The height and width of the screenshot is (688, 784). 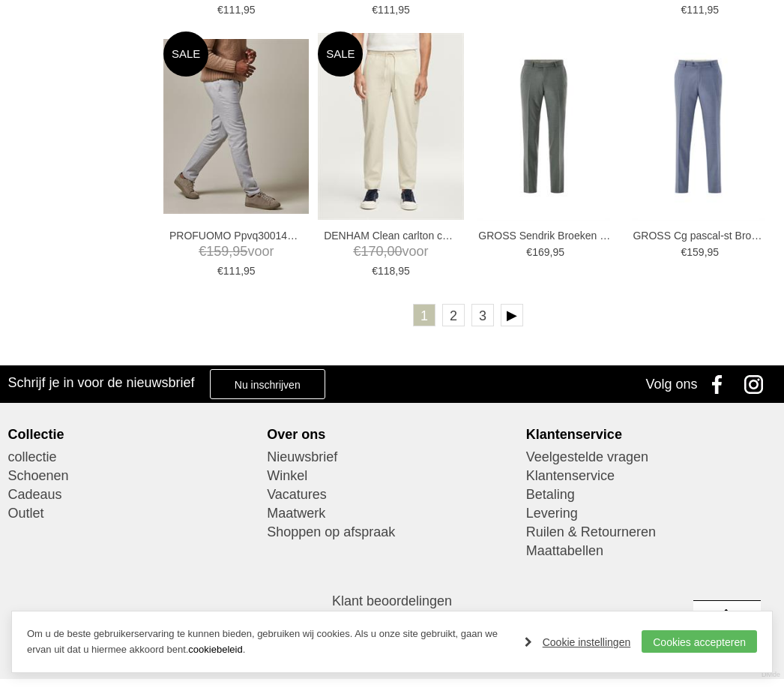 What do you see at coordinates (652, 434) in the screenshot?
I see `div: Klantenservice` at bounding box center [652, 434].